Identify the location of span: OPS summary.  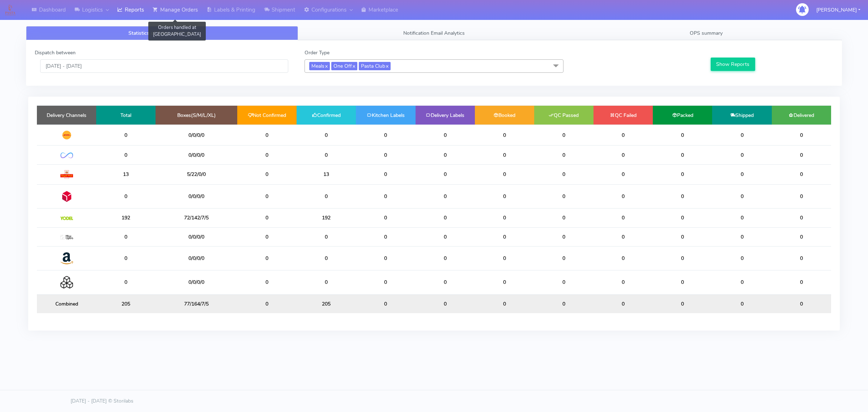
(706, 33).